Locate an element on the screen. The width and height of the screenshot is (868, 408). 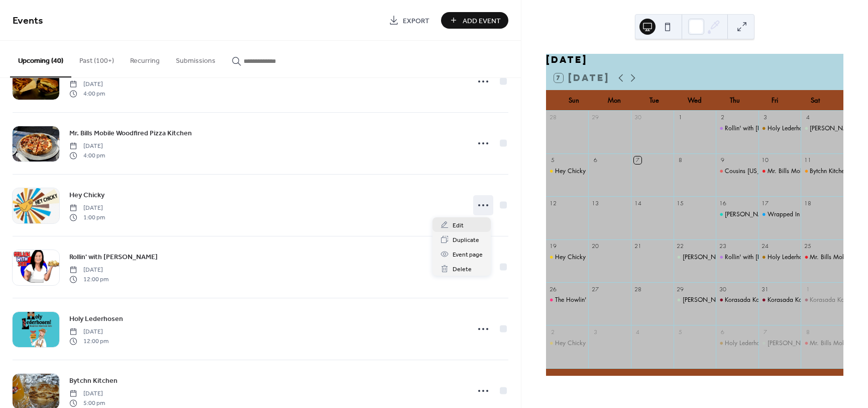
span: Events is located at coordinates (27, 21).